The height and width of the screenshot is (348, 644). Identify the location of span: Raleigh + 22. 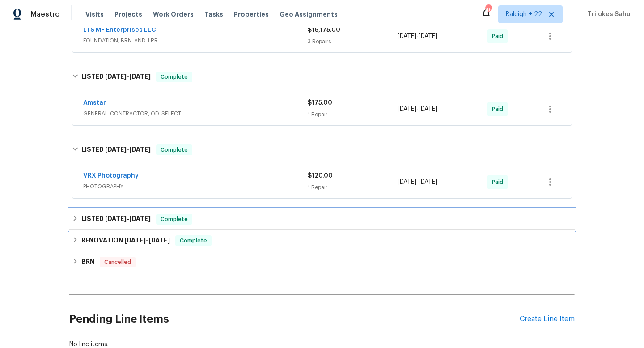
(524, 14).